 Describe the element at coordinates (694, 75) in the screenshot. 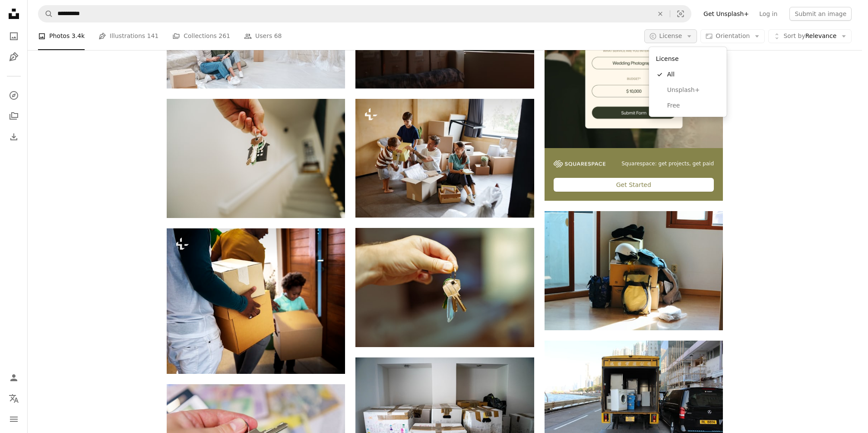

I see `span: All` at that location.